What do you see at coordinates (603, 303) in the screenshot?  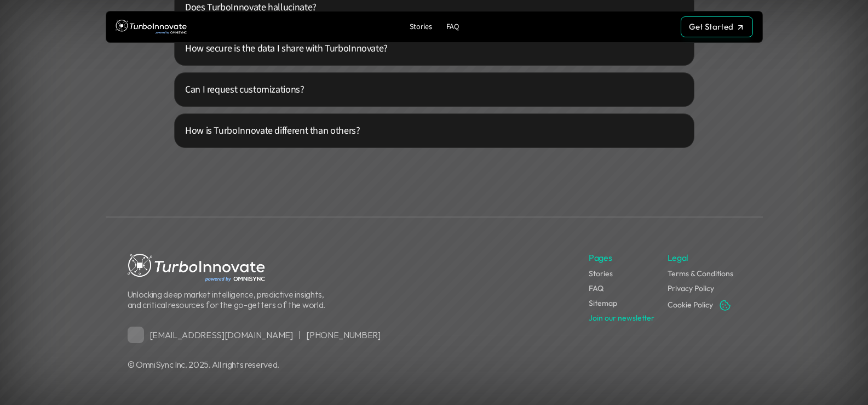 I see `a: Sitemap` at bounding box center [603, 303].